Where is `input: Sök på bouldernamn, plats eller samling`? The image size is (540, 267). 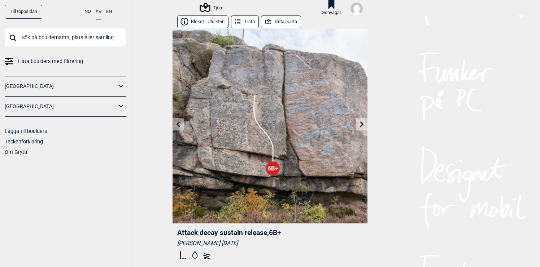 input: Sök på bouldernamn, plats eller samling is located at coordinates (65, 38).